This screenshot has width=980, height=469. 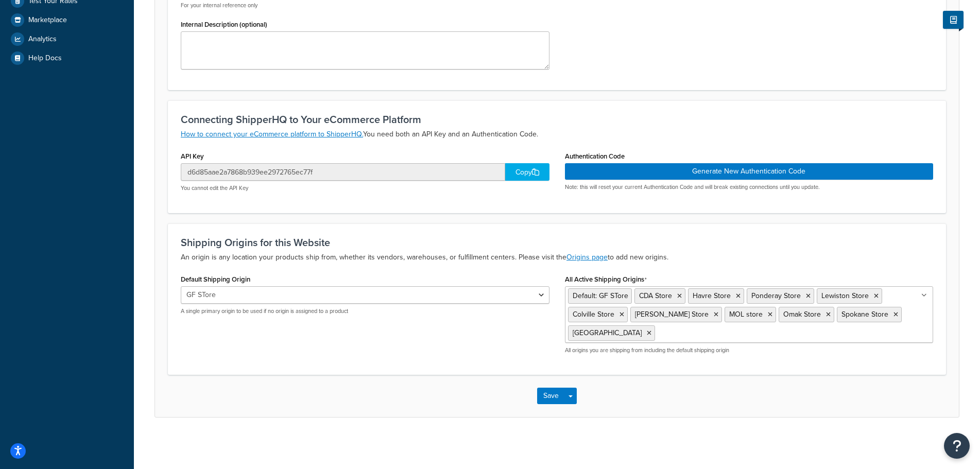 I want to click on a: Help Docs, so click(x=67, y=58).